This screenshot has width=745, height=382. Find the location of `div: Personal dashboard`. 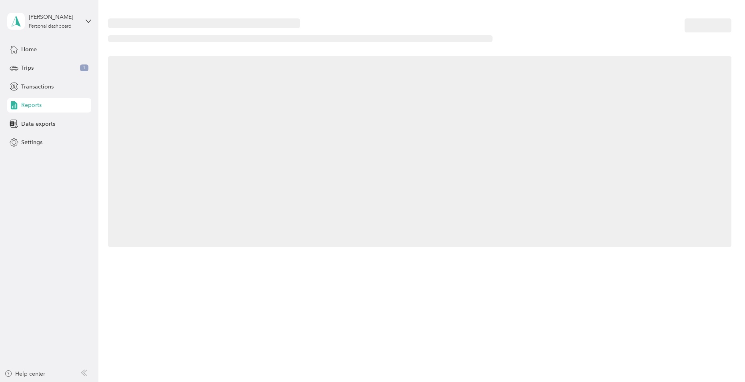

div: Personal dashboard is located at coordinates (50, 26).